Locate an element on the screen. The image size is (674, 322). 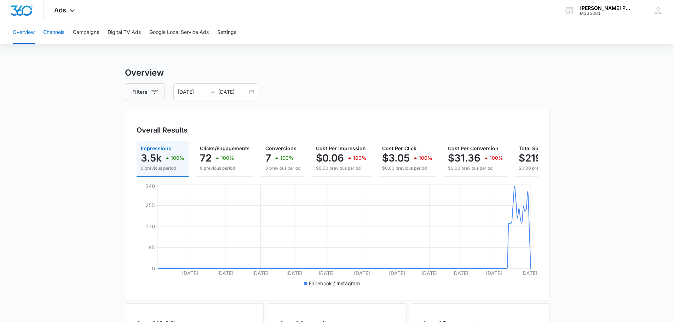
tspan: 85 is located at coordinates (152, 247).